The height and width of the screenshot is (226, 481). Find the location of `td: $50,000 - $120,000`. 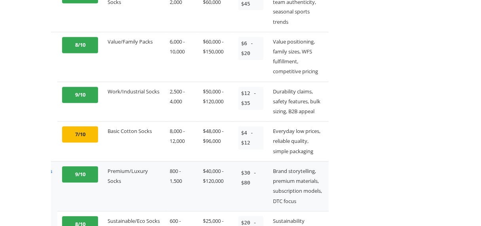

td: $50,000 - $120,000 is located at coordinates (216, 102).